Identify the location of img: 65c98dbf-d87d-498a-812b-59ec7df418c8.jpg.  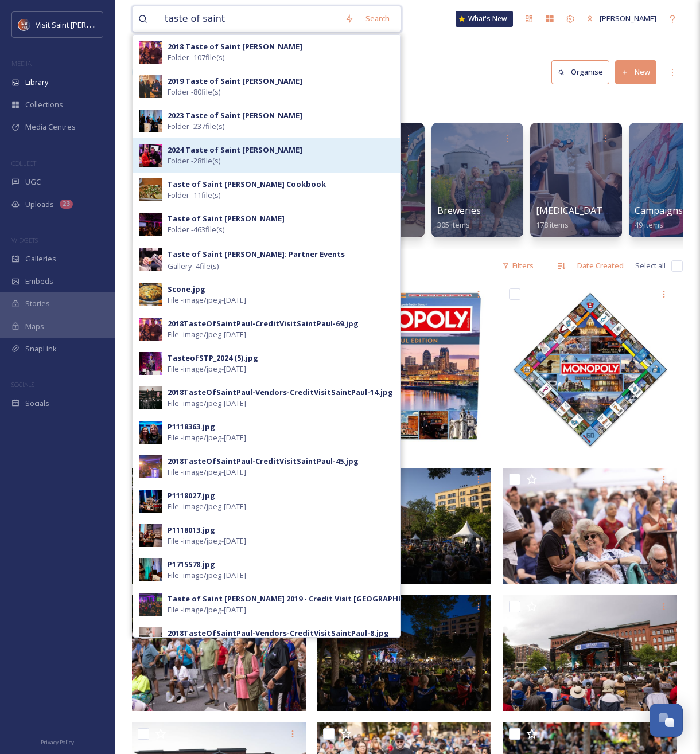
(150, 224).